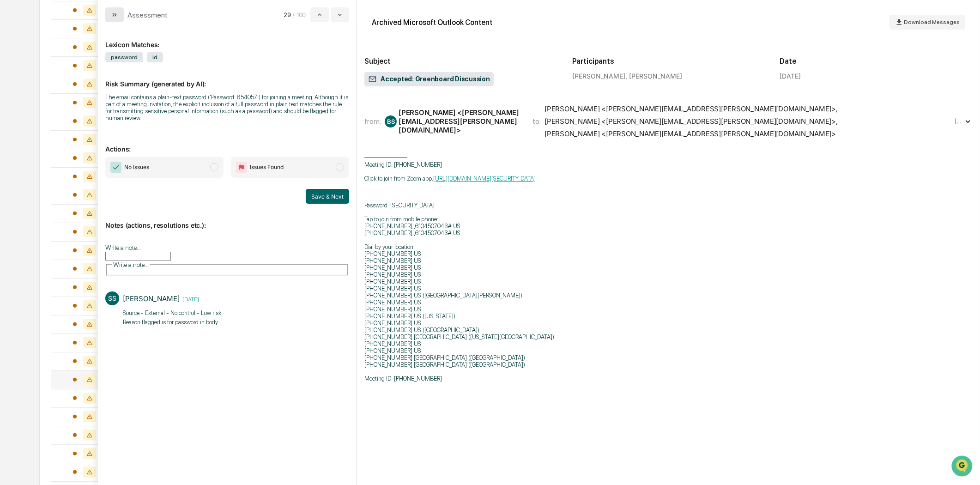 This screenshot has height=485, width=980. Describe the element at coordinates (12, 12) in the screenshot. I see `img: f2157a4c-a0d3-4daa-907e-bb6f0de503a5-1751232295721` at that location.